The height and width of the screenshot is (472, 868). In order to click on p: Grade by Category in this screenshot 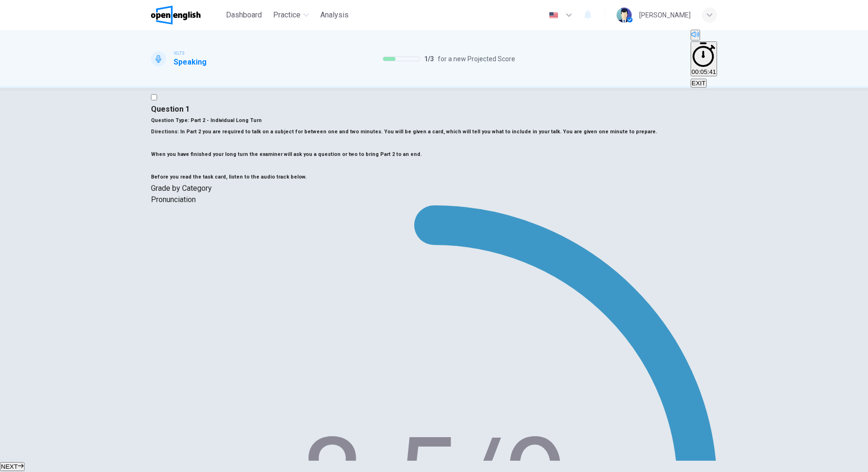, I will do `click(434, 188)`.